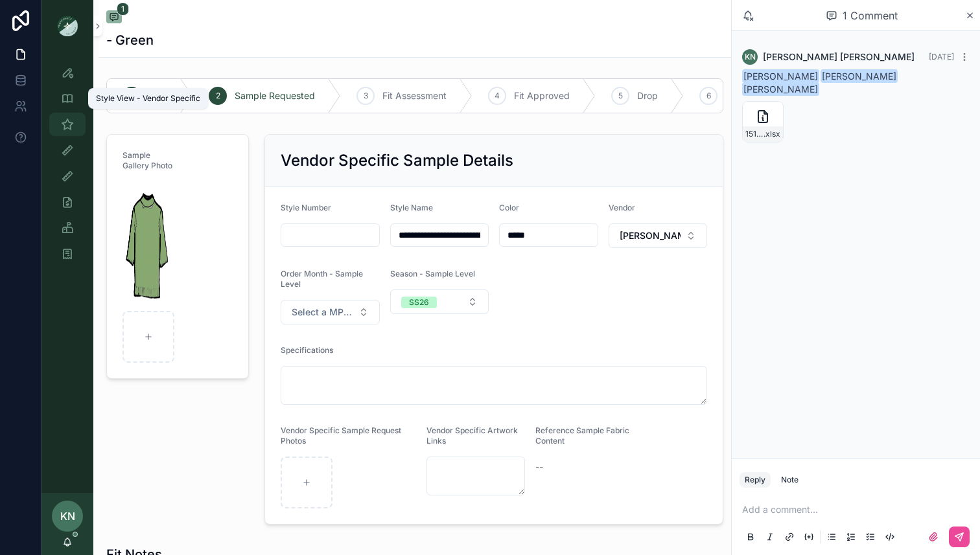 This screenshot has height=555, width=980. What do you see at coordinates (509, 207) in the screenshot?
I see `span: Color` at bounding box center [509, 207].